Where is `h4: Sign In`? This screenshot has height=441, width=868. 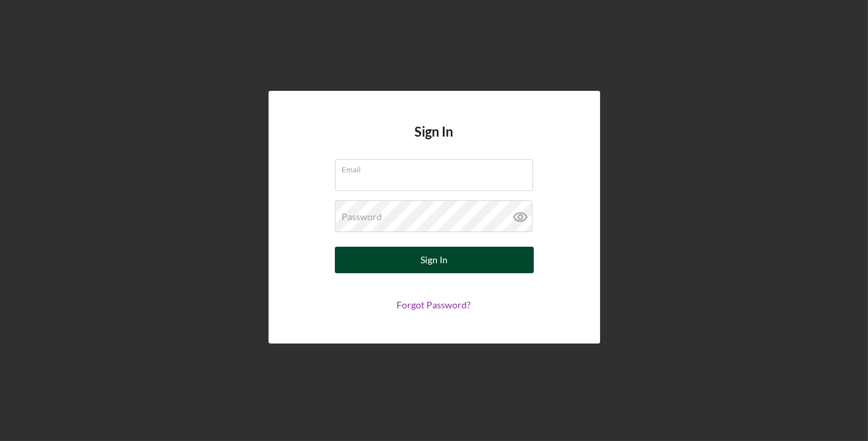
h4: Sign In is located at coordinates (434, 141).